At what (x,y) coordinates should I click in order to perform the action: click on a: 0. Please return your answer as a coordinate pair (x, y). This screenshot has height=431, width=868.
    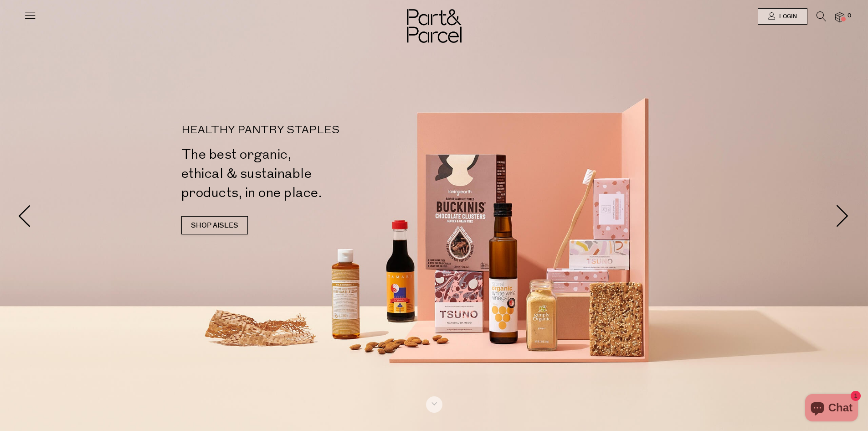
    Looking at the image, I should click on (840, 17).